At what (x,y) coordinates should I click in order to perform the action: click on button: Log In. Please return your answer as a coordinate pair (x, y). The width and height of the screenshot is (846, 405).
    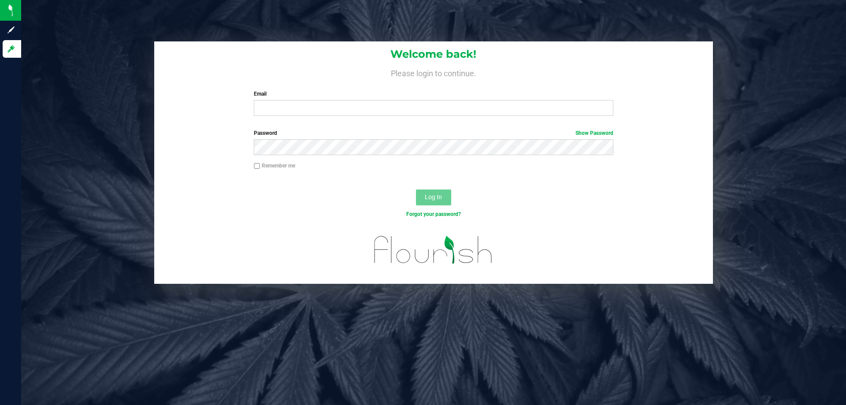
    Looking at the image, I should click on (433, 197).